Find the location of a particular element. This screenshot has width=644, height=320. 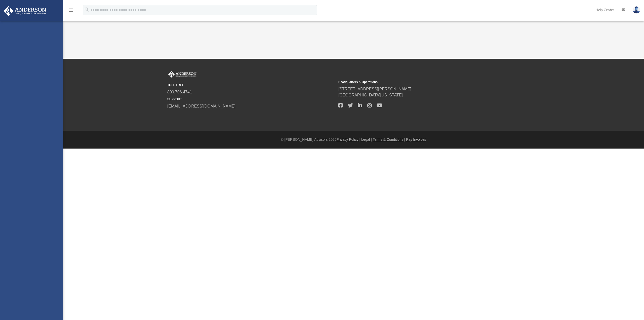

i: menu is located at coordinates (71, 10).